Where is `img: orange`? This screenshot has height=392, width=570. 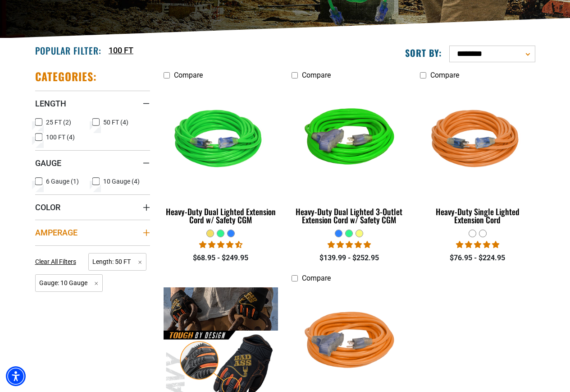
img: orange is located at coordinates (478, 140).